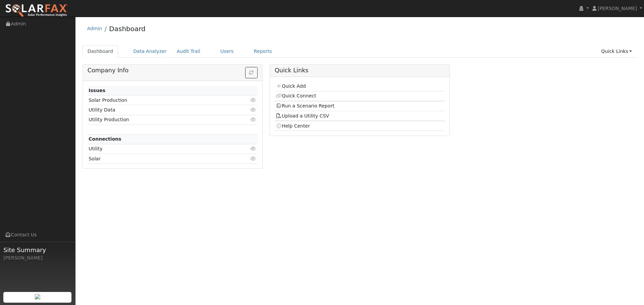  Describe the element at coordinates (617, 51) in the screenshot. I see `a: Quick Links` at that location.